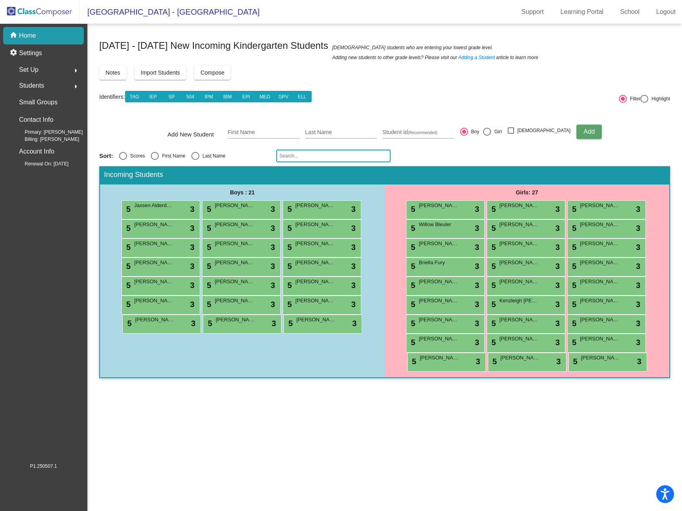 The image size is (682, 511). Describe the element at coordinates (264, 133) in the screenshot. I see `input: First Name` at that location.